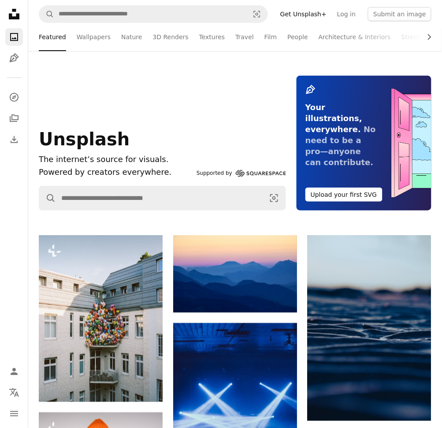 The width and height of the screenshot is (442, 428). I want to click on a: Rippled sand dunes under a twilight sky, so click(369, 328).